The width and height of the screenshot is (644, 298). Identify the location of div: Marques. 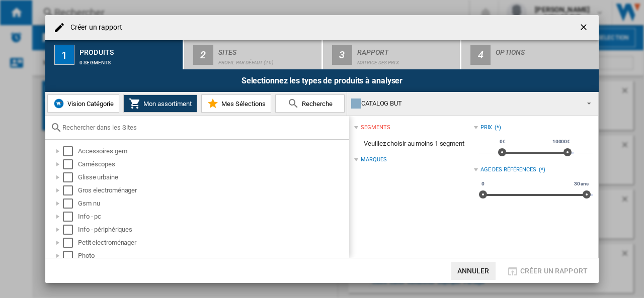
(373, 160).